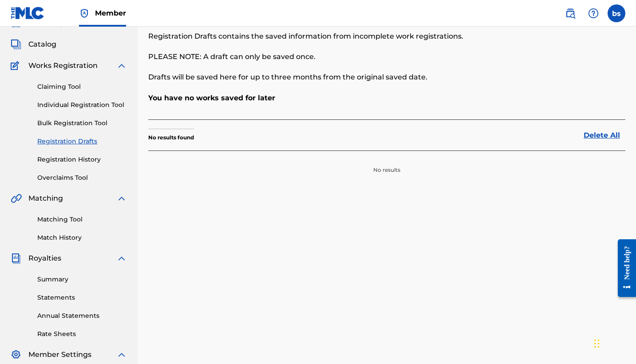 This screenshot has height=364, width=636. What do you see at coordinates (332, 57) in the screenshot?
I see `p: PLEASE NOTE: A draft can only be saved once.` at bounding box center [332, 57].